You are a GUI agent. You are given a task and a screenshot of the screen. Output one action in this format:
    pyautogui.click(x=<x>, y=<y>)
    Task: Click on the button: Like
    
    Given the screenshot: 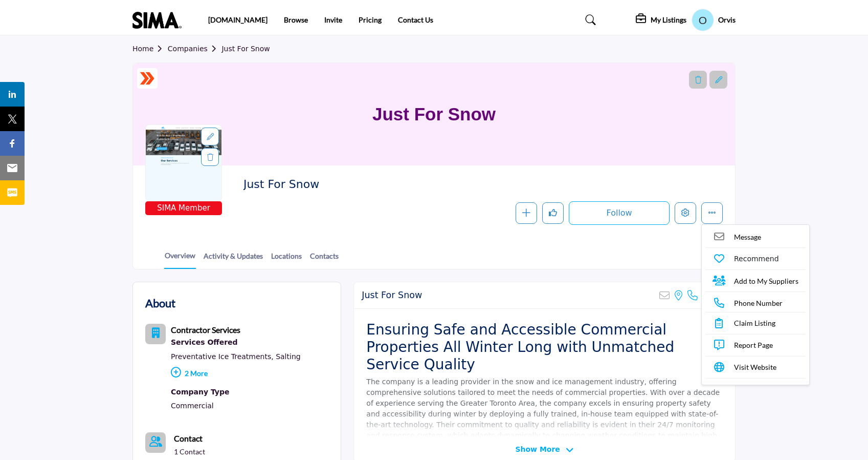 What is the action you would take?
    pyautogui.click(x=553, y=213)
    